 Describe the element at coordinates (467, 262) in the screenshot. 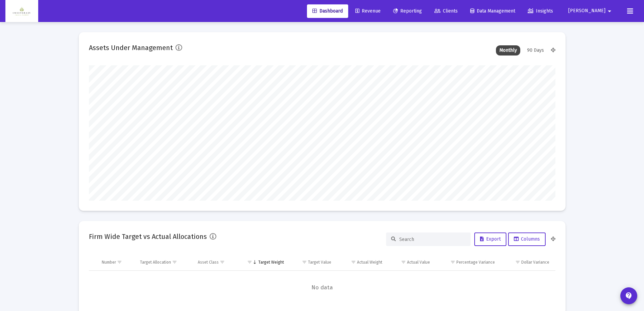

I see `td: Column Percentage Variance` at that location.